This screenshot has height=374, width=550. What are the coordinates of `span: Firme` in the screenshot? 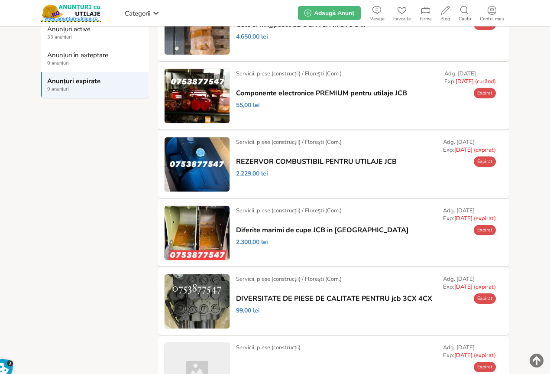 It's located at (426, 19).